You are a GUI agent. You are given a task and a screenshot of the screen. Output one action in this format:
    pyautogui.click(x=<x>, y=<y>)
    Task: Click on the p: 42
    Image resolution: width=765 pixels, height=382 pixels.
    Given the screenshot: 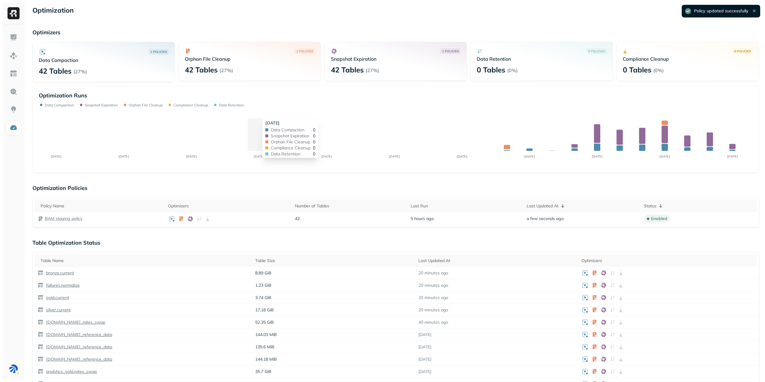 What is the action you would take?
    pyautogui.click(x=350, y=218)
    